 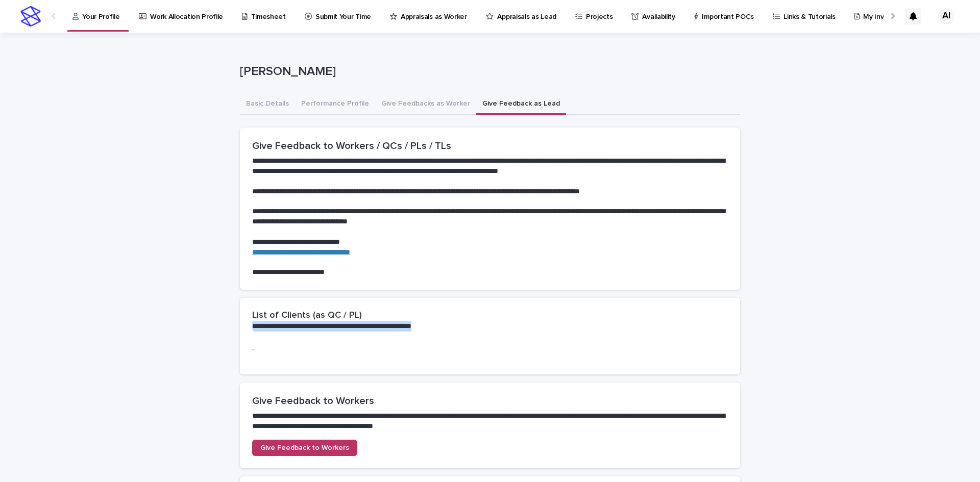 I want to click on h2: List of Clients (as QC / PL), so click(x=307, y=315).